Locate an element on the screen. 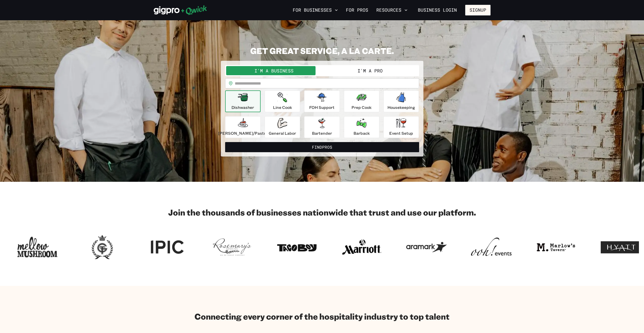  p: Line Cook is located at coordinates (283, 107).